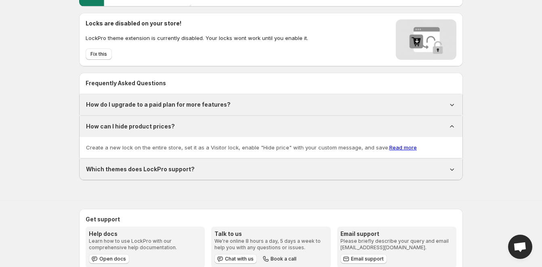  Describe the element at coordinates (520, 247) in the screenshot. I see `div: Open chat` at that location.